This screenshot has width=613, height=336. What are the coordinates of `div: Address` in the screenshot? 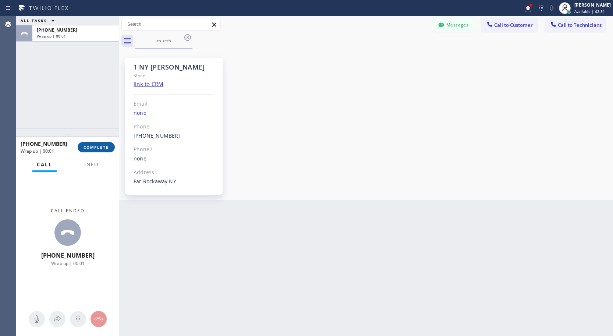 It's located at (174, 172).